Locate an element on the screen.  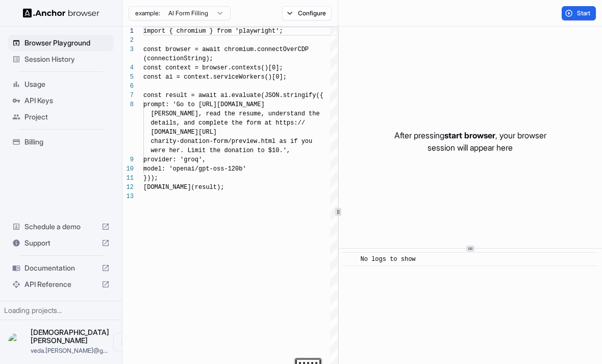
span: veda.dumpala@gmail.com is located at coordinates (69, 350).